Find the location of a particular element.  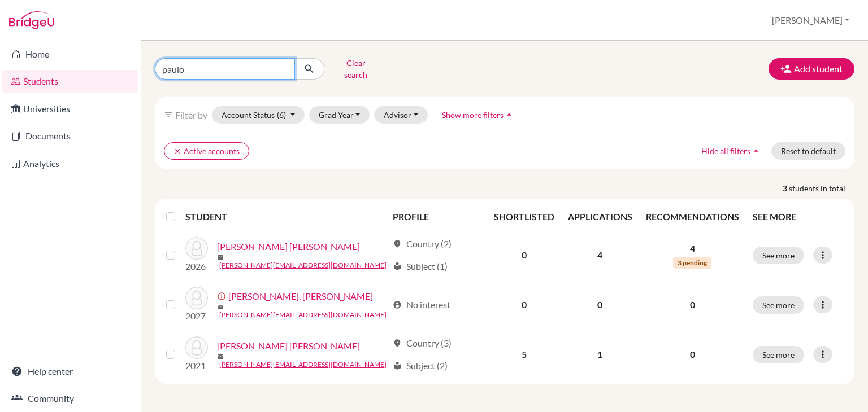

p: 4 is located at coordinates (692, 249).